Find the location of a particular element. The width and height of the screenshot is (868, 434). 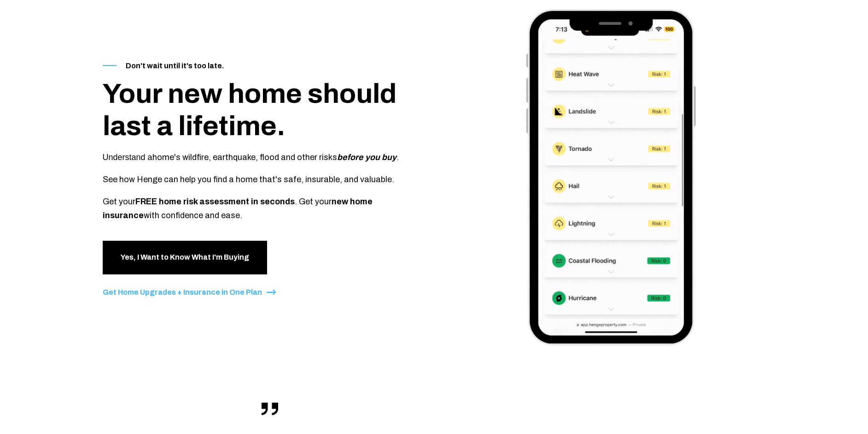

span: Yes, I Want to Know What I'm Buying is located at coordinates (185, 257).